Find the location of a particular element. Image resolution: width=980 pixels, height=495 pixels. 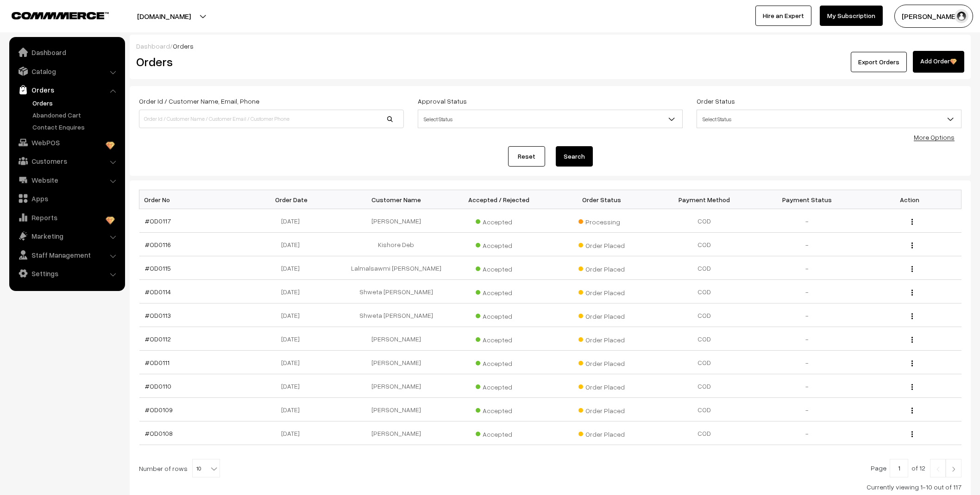

a: Reset is located at coordinates (527, 157).